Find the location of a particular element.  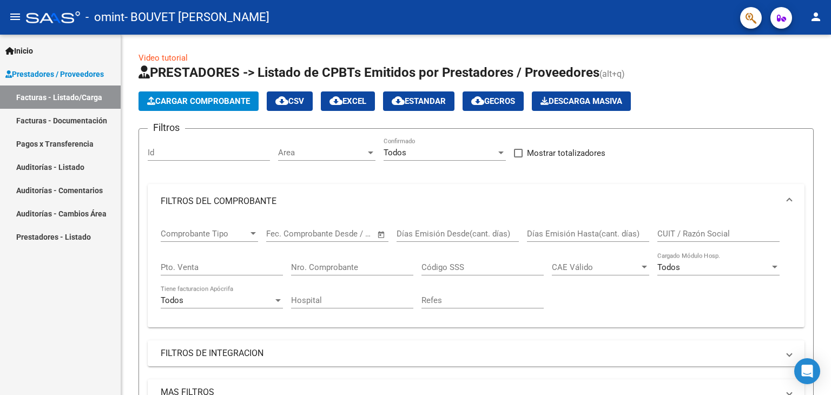

span: Prestadores / Proveedores is located at coordinates (55, 74).